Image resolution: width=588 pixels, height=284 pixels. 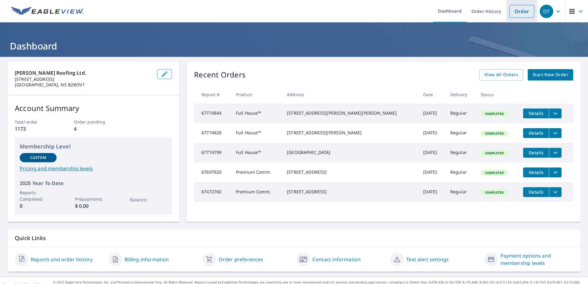 What do you see at coordinates (536, 153) in the screenshot?
I see `button: detailsBtn-67774799` at bounding box center [536, 153].